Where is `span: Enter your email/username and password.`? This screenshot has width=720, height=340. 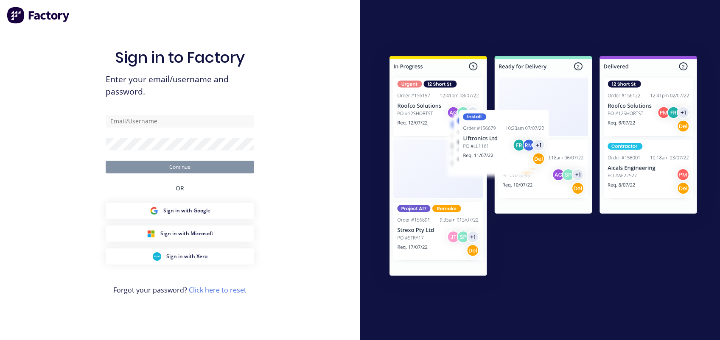
span: Enter your email/username and password. is located at coordinates (180, 86).